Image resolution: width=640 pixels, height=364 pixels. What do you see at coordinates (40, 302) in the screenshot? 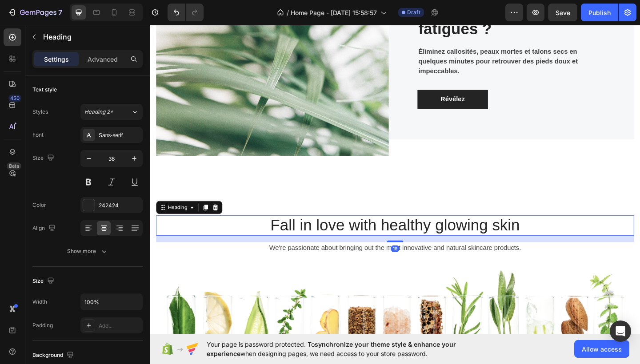
I see `div: Width` at bounding box center [40, 302].